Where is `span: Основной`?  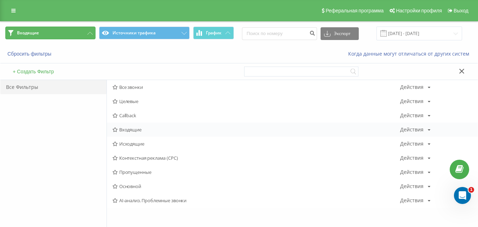
span: Основной is located at coordinates (256, 186).